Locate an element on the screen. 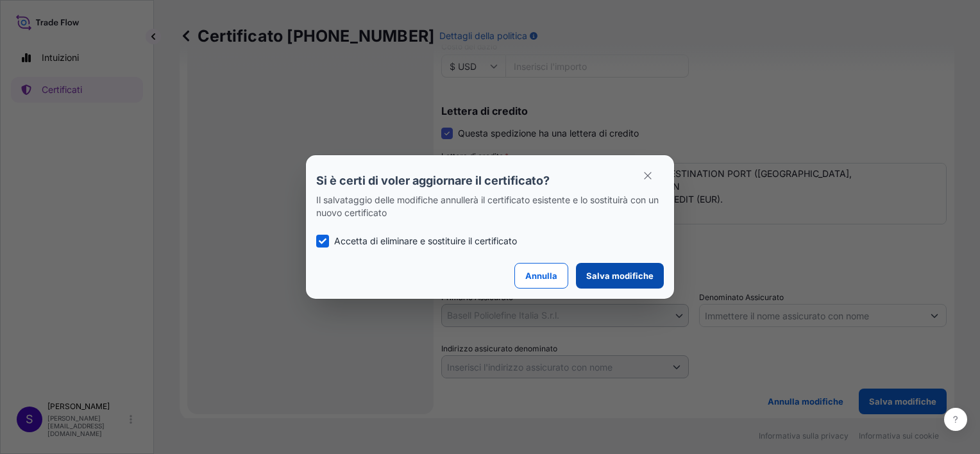 The height and width of the screenshot is (454, 980). p: Salva modifiche is located at coordinates (620, 275).